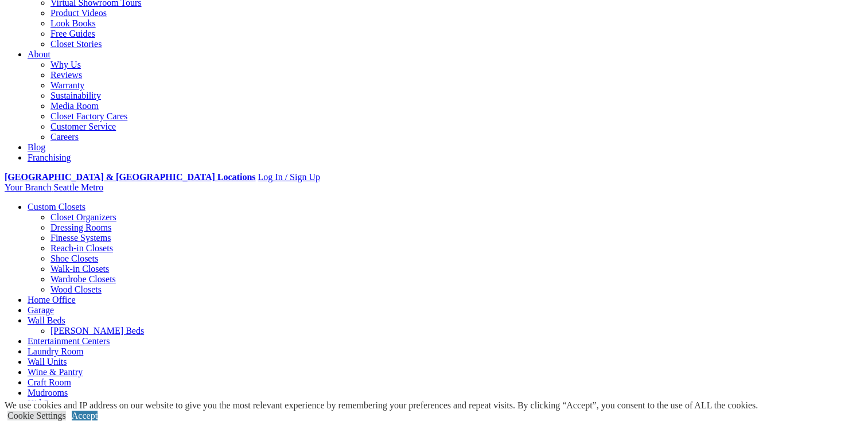 Image resolution: width=868 pixels, height=421 pixels. I want to click on a: Free Guides, so click(73, 33).